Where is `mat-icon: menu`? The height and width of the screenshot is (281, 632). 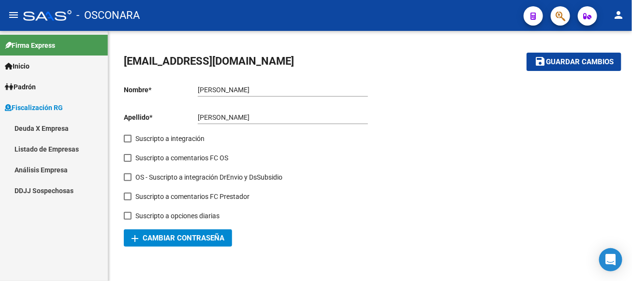 mat-icon: menu is located at coordinates (14, 15).